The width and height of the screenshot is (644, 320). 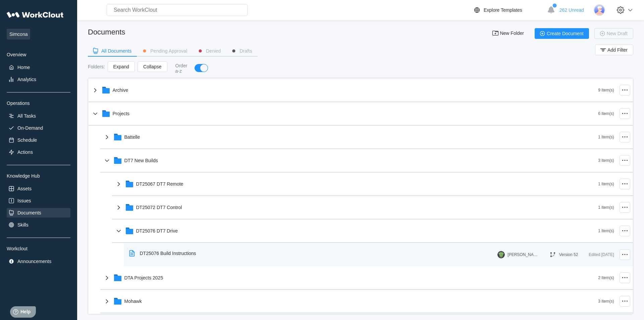 I want to click on a: Actions, so click(x=39, y=153).